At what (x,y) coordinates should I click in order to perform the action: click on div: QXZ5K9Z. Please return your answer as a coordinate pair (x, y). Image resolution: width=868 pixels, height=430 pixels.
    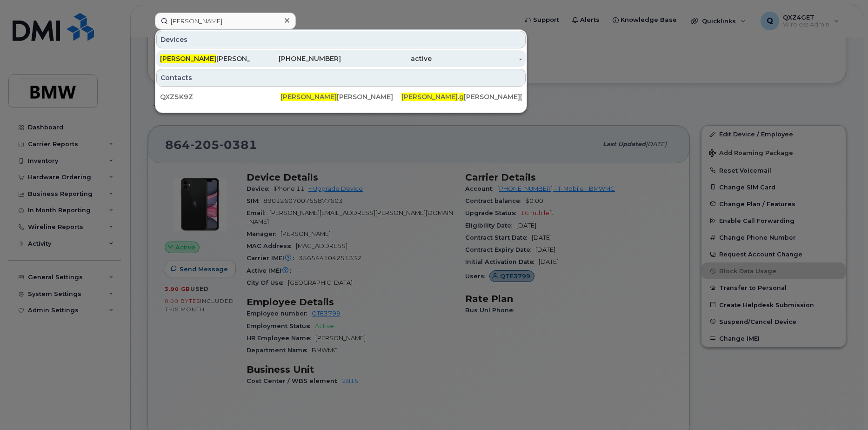
    Looking at the image, I should click on (220, 97).